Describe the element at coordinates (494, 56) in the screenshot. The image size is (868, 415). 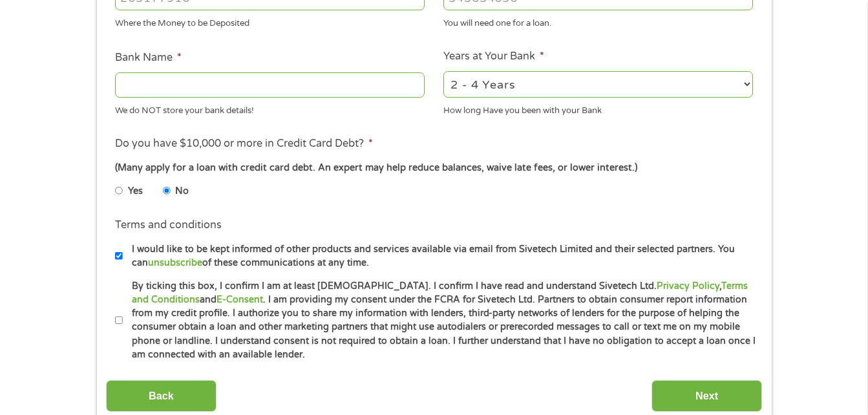
I see `label: Years at Your Bank` at that location.